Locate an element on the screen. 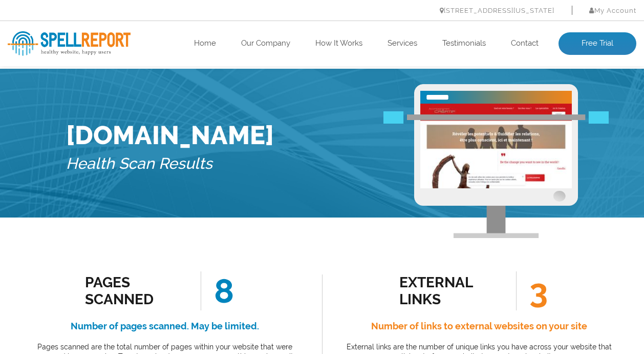 This screenshot has width=644, height=354. span: 8 is located at coordinates (217, 291).